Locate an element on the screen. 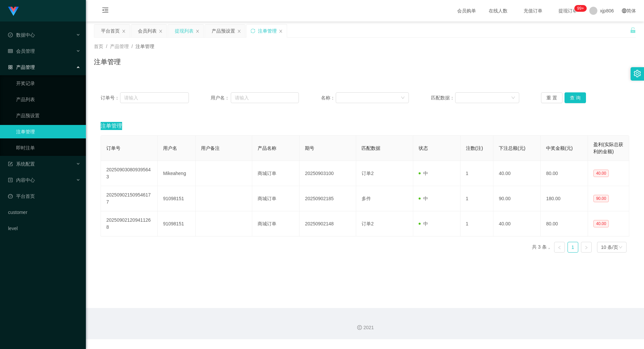 This screenshot has height=349, width=644. a: customer is located at coordinates (44, 212).